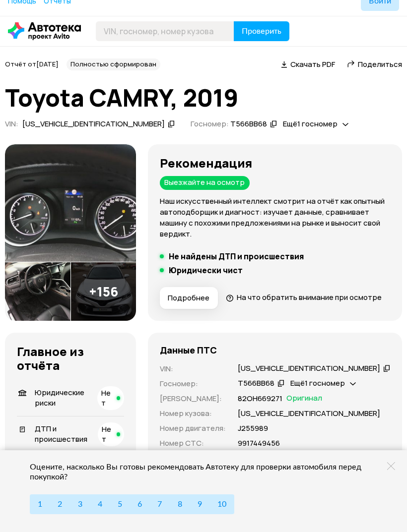 The height and width of the screenshot is (532, 407). Describe the element at coordinates (189, 298) in the screenshot. I see `span: Подробнее` at that location.